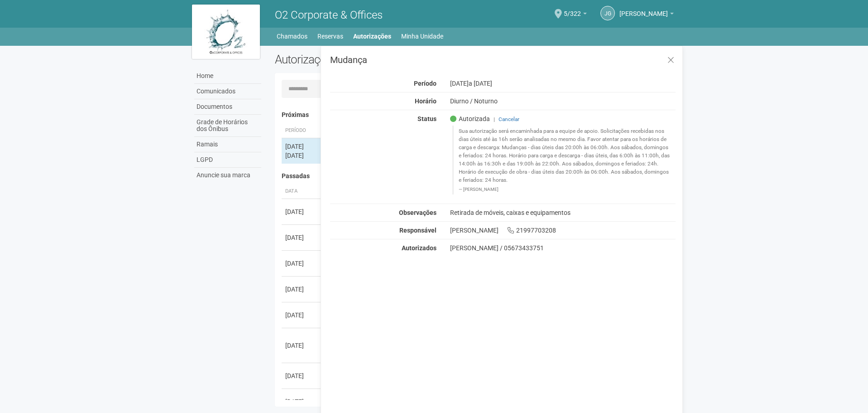 Image resolution: width=868 pixels, height=413 pixels. I want to click on a: Minha Unidade, so click(422, 36).